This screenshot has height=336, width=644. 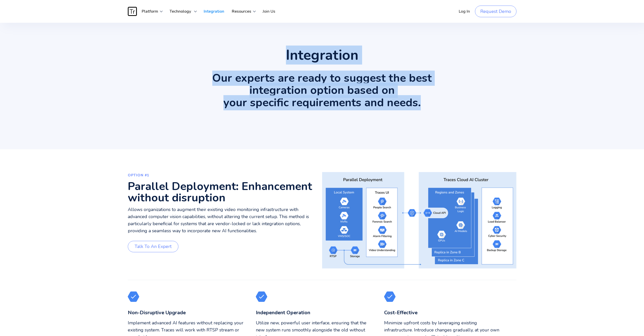 I want to click on img: Traces Logo, so click(x=132, y=11).